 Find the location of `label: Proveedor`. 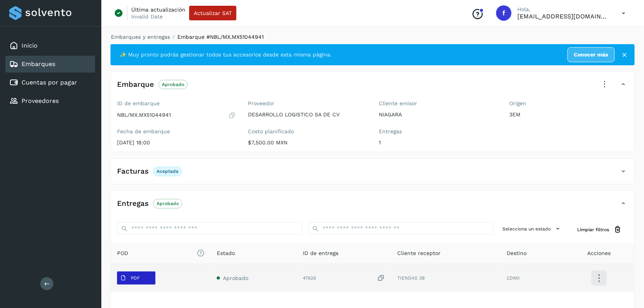

label: Proveedor is located at coordinates (307, 103).